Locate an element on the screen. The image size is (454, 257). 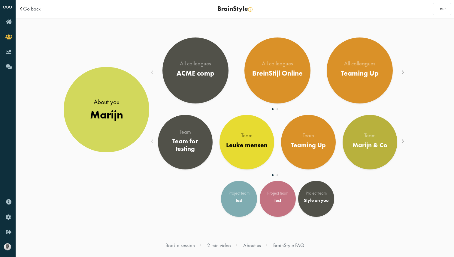
a: About you Marijn is located at coordinates (106, 110).